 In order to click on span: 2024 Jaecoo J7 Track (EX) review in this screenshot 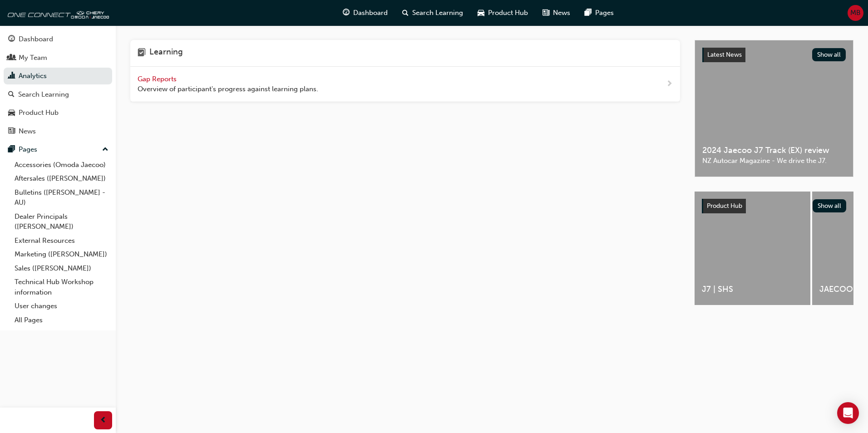, I will do `click(774, 150)`.